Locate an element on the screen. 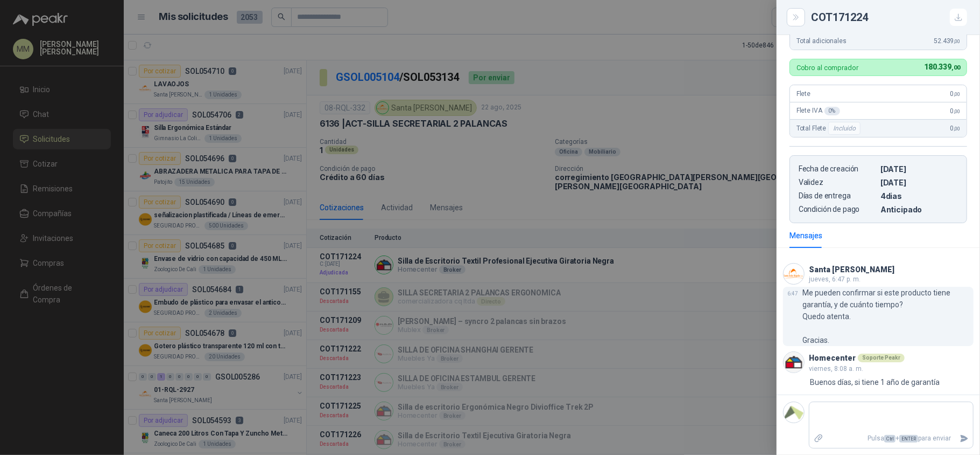 This screenshot has height=455, width=980. label: Adjuntar archivos is located at coordinates (819, 438).